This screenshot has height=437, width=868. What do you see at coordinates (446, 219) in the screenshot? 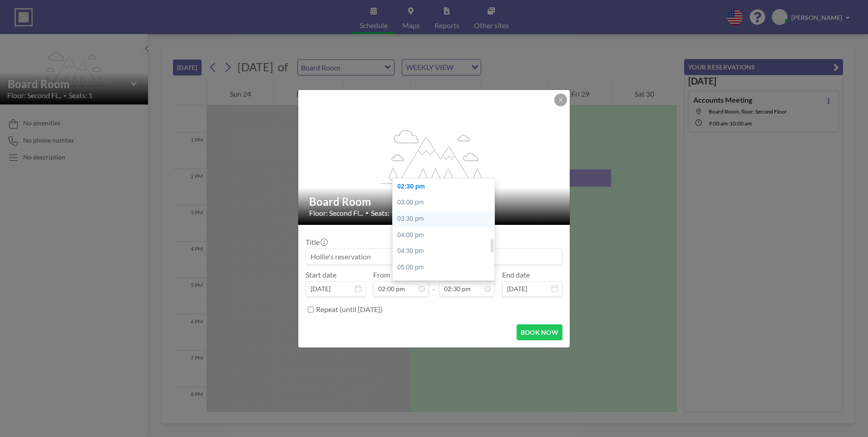
I see `div: 03:30 pm` at bounding box center [446, 219].